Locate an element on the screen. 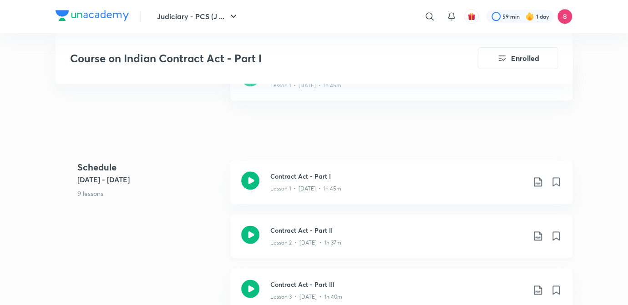 This screenshot has width=628, height=305. p: 9 lessons is located at coordinates (150, 193).